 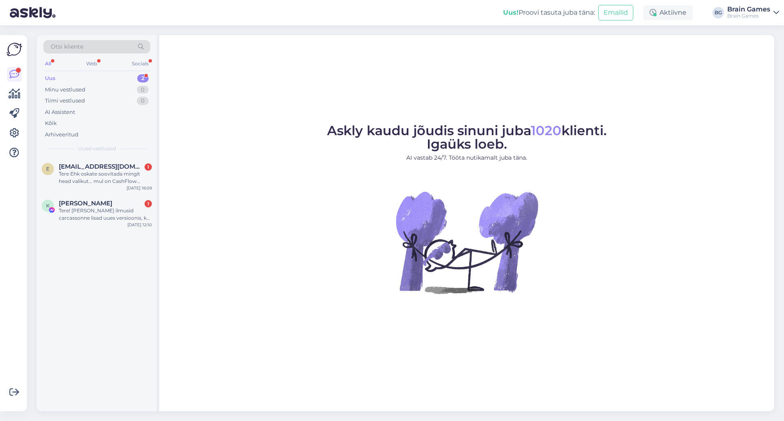 I want to click on div: Proovi tasuta juba täna:, so click(x=549, y=13).